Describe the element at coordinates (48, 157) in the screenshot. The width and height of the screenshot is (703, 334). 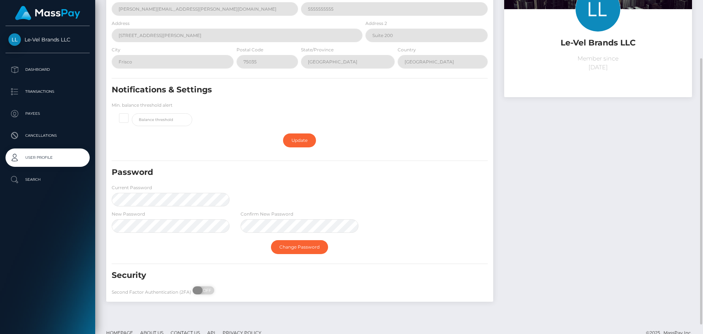
I see `p: User Profile` at that location.